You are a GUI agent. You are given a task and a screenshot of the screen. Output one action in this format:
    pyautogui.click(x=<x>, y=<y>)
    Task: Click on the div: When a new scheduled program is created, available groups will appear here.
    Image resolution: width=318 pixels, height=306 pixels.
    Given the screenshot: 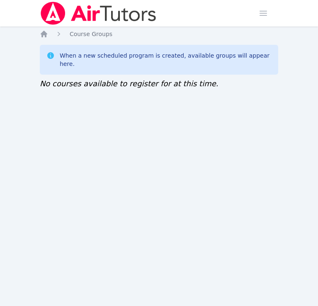 What is the action you would take?
    pyautogui.click(x=166, y=60)
    